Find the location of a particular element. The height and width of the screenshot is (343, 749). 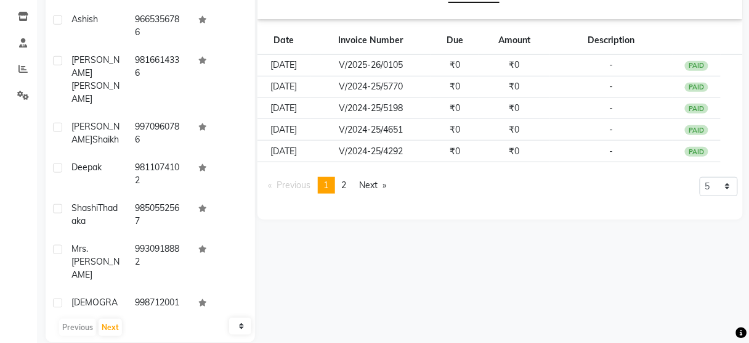

span: Ashish is located at coordinates (84, 19).